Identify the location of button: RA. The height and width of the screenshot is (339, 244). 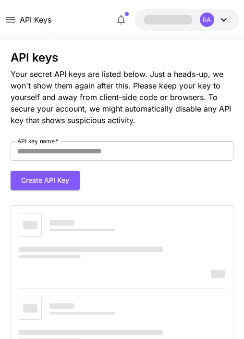
(187, 20).